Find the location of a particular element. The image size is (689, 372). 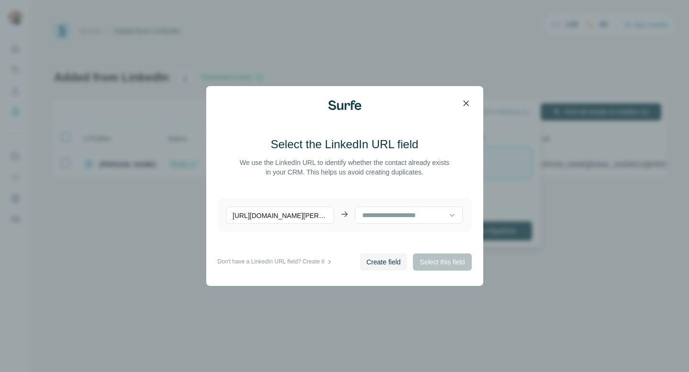

span: Create field is located at coordinates (384, 262).